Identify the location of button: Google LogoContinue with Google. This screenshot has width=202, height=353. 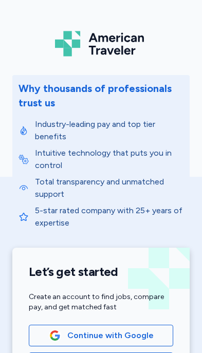
(101, 335).